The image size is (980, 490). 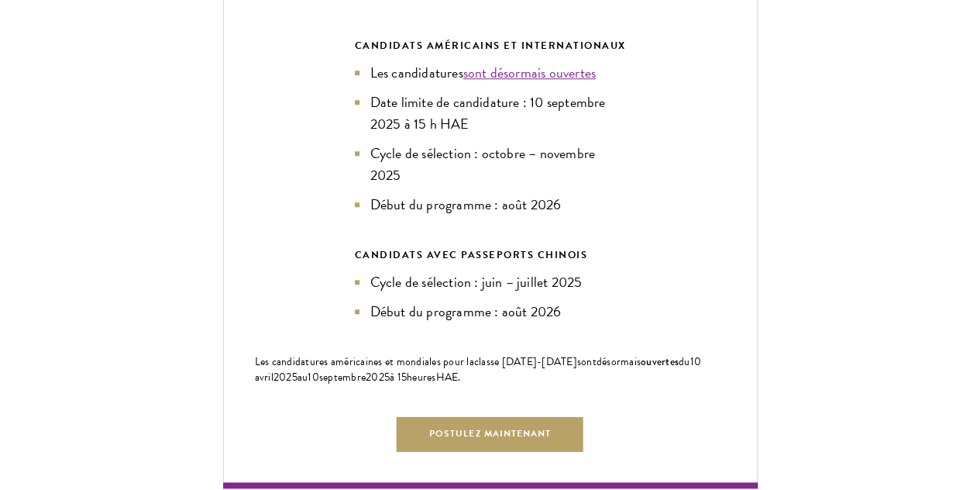 What do you see at coordinates (364, 361) in the screenshot?
I see `font: Les candidatures américaines et mondiales pour la` at bounding box center [364, 361].